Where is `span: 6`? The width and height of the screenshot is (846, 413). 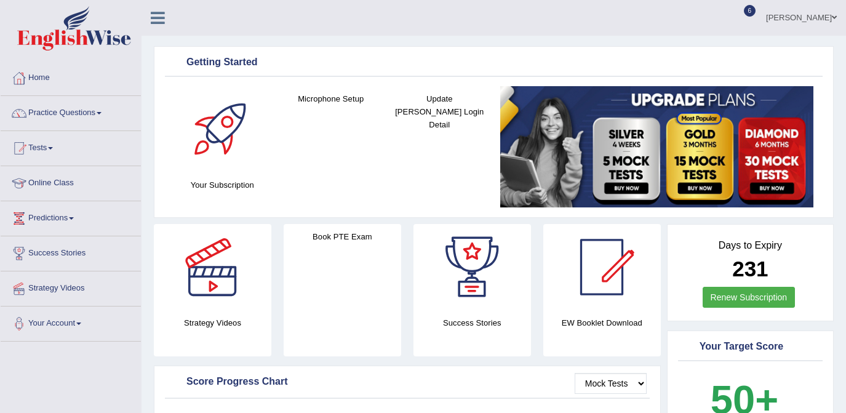
span: 6 is located at coordinates (750, 10).